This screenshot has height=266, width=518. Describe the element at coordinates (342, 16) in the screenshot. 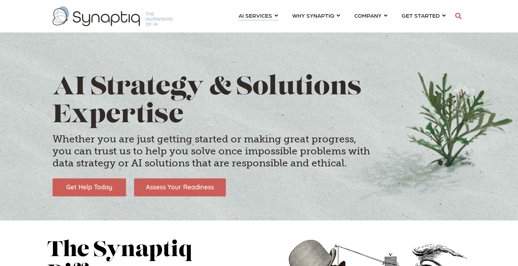

I see `nav: menu` at that location.